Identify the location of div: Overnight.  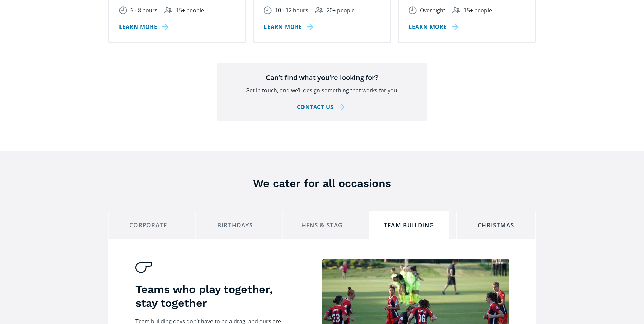
(433, 10).